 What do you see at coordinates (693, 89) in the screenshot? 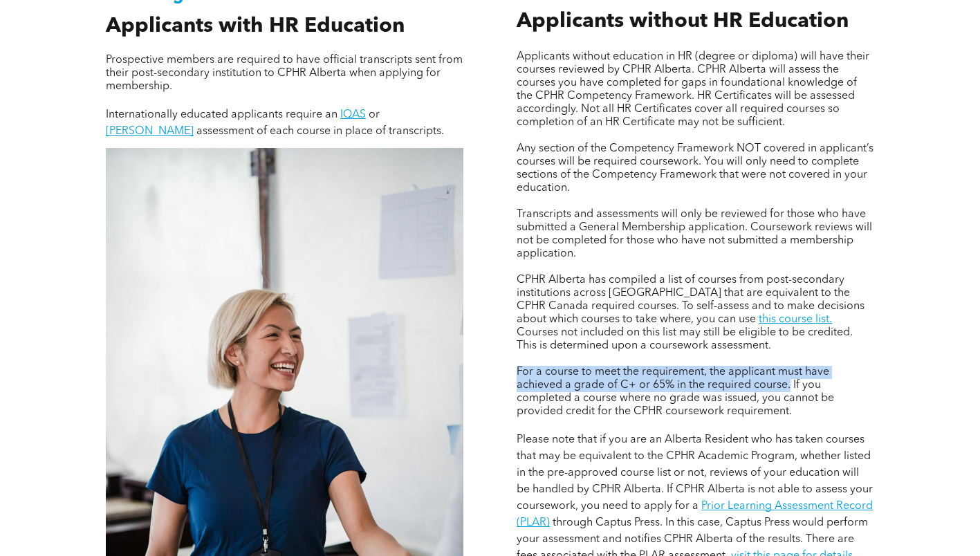
I see `span: Applicants without education in HR (degree or diploma) will have their courses reviewed by CPHR A...` at bounding box center [693, 89].